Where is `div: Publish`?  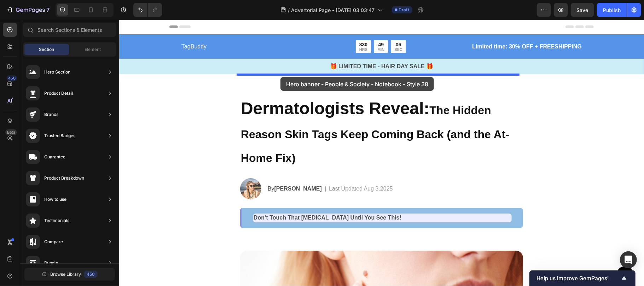
div: Publish is located at coordinates (612, 10).